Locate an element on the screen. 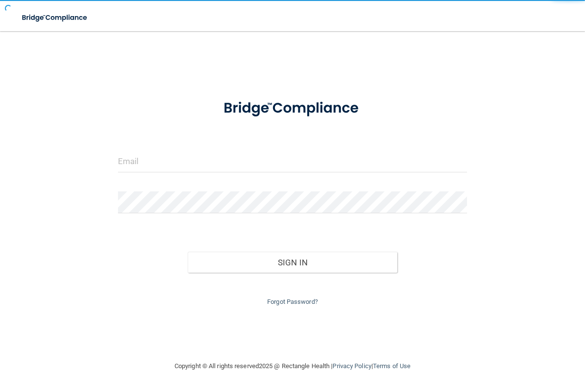 This screenshot has width=585, height=392. div: Copyright © All rights reserved 2025 @ Rectangle Health | | is located at coordinates (292, 366).